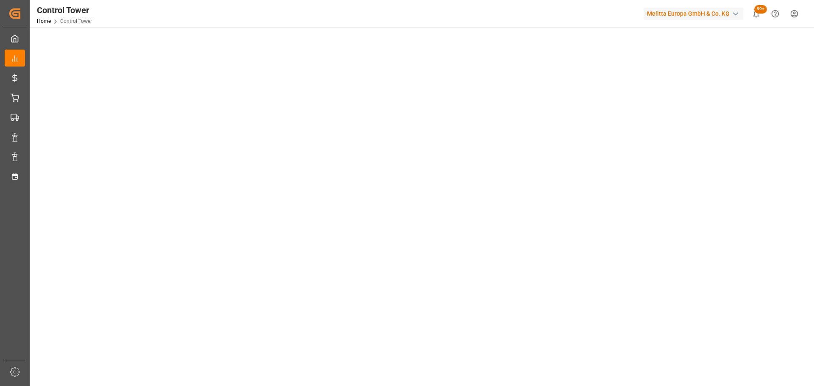 The height and width of the screenshot is (386, 814). I want to click on button: show 100 new notifications, so click(756, 14).